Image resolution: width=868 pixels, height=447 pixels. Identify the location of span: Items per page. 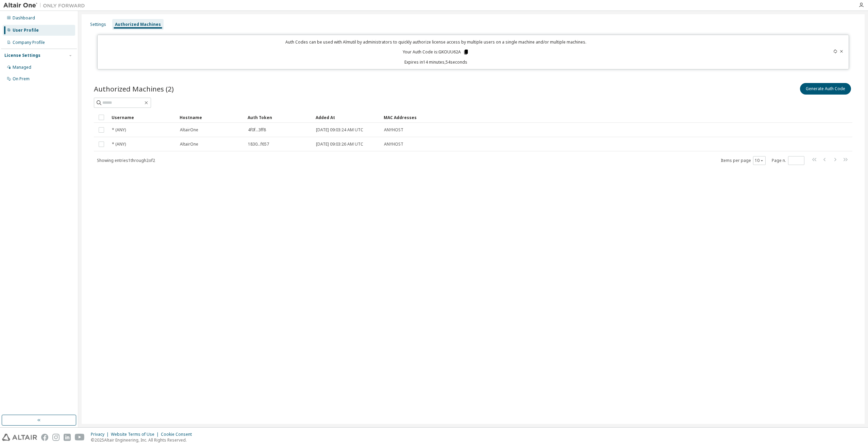
(742, 160).